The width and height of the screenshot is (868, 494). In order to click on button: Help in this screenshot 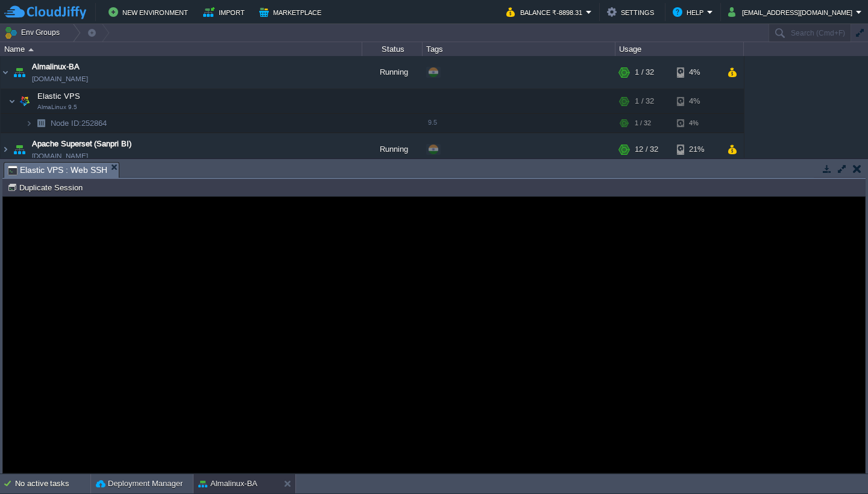, I will do `click(690, 12)`.